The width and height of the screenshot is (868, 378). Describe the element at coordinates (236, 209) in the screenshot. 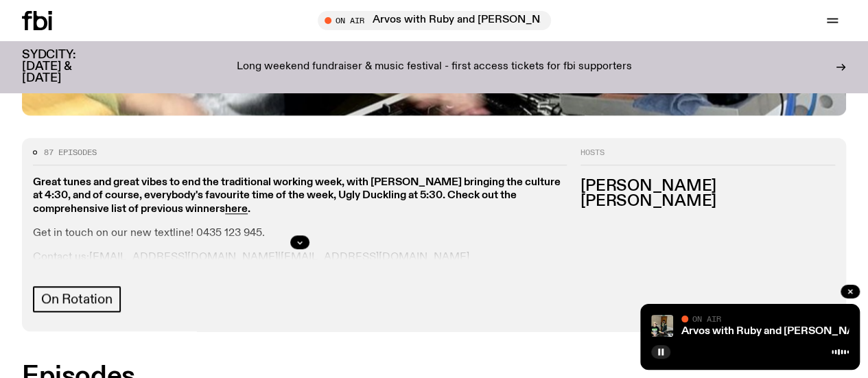

I see `a: here` at that location.